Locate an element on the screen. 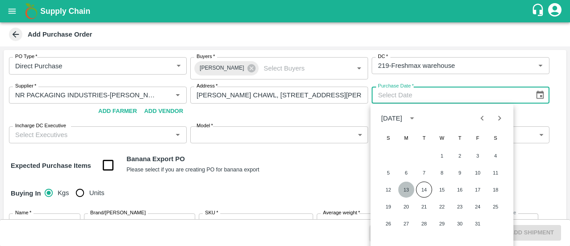  button: 15 is located at coordinates (442, 190).